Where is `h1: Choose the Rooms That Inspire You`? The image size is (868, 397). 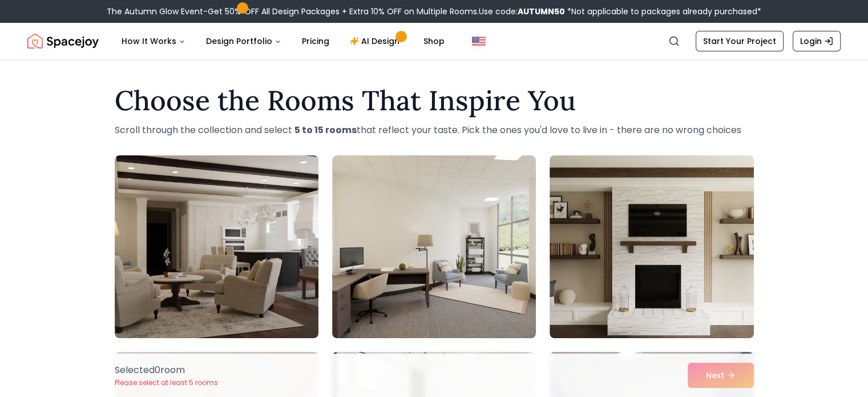
h1: Choose the Rooms That Inspire You is located at coordinates (434, 101).